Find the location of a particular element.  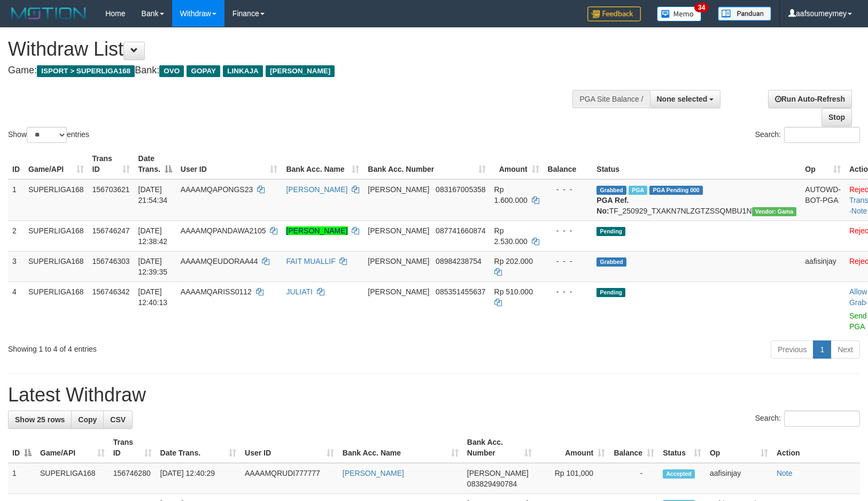

span: AAAAMQEUDORAA44 is located at coordinates (219, 261).